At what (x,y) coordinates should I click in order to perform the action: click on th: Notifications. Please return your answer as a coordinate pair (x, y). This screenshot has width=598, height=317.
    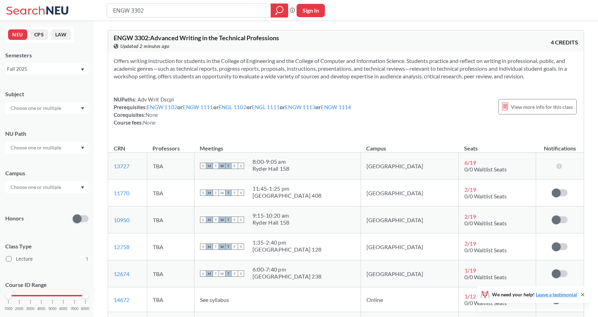
    Looking at the image, I should click on (560, 145).